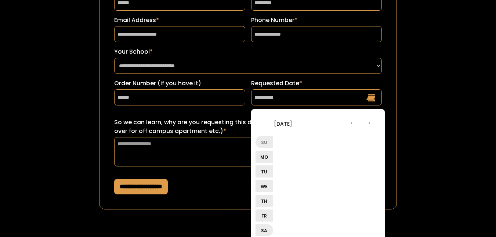  I want to click on label: Email Address, so click(179, 20).